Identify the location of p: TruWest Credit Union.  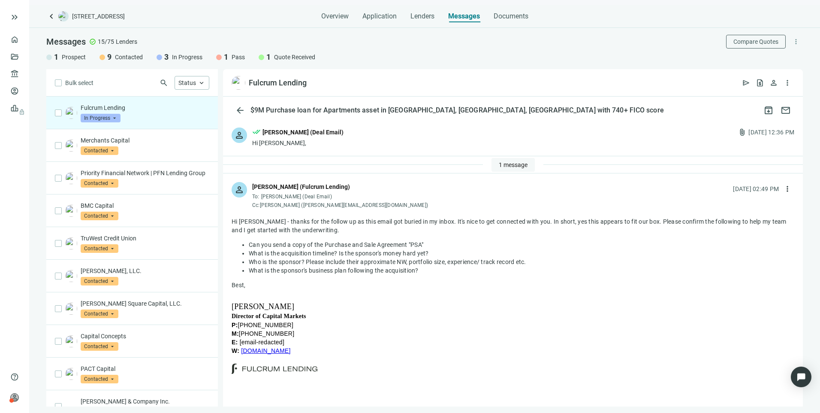
(145, 238).